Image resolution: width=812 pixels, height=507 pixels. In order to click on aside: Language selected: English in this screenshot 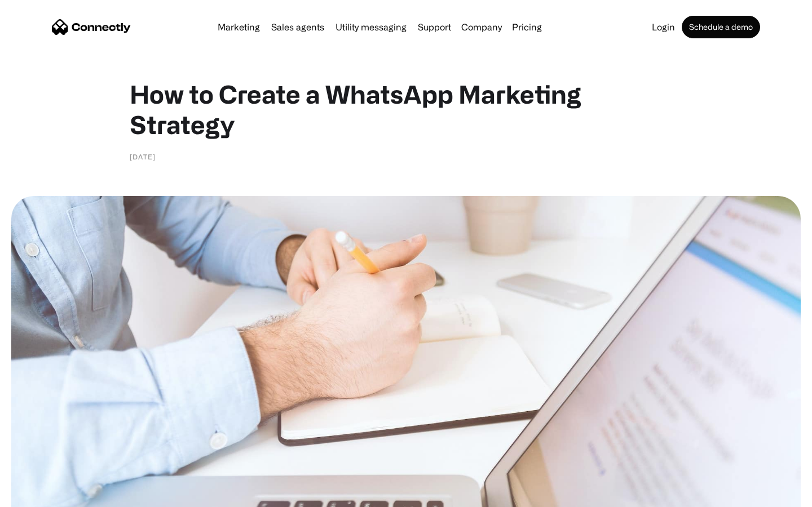, I will do `click(40, 495)`.